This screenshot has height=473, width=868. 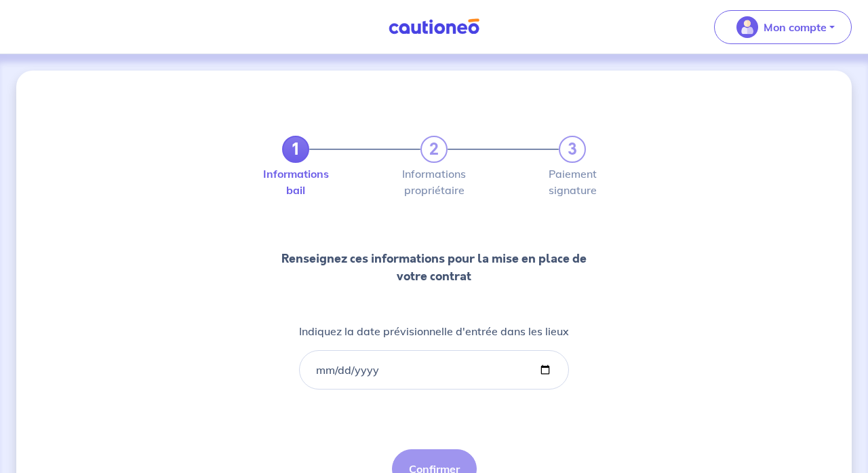 I want to click on img: Cautioneo, so click(x=434, y=26).